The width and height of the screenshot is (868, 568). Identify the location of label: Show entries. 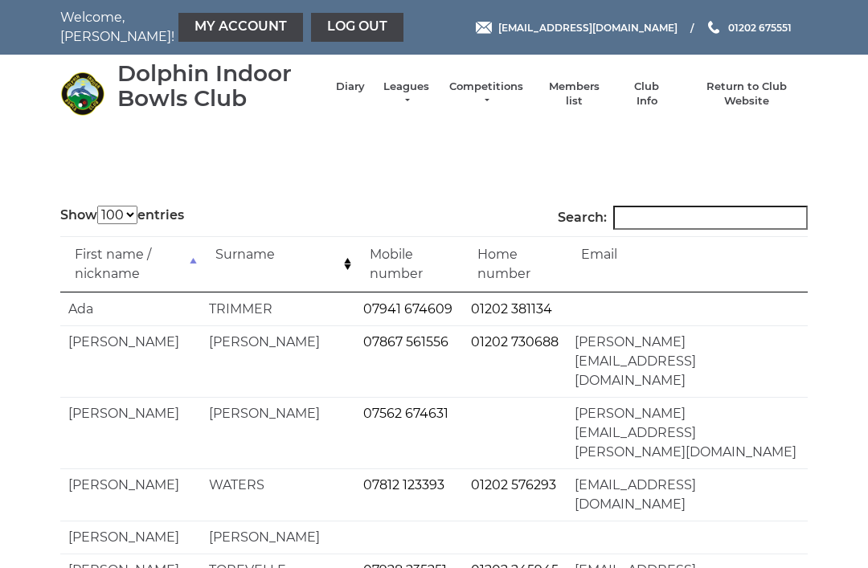
(122, 215).